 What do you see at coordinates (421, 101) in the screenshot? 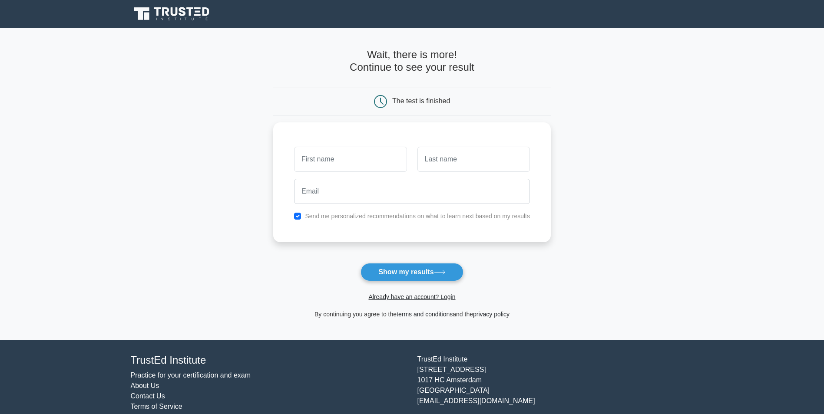
I see `div: The test is finished` at bounding box center [421, 101].